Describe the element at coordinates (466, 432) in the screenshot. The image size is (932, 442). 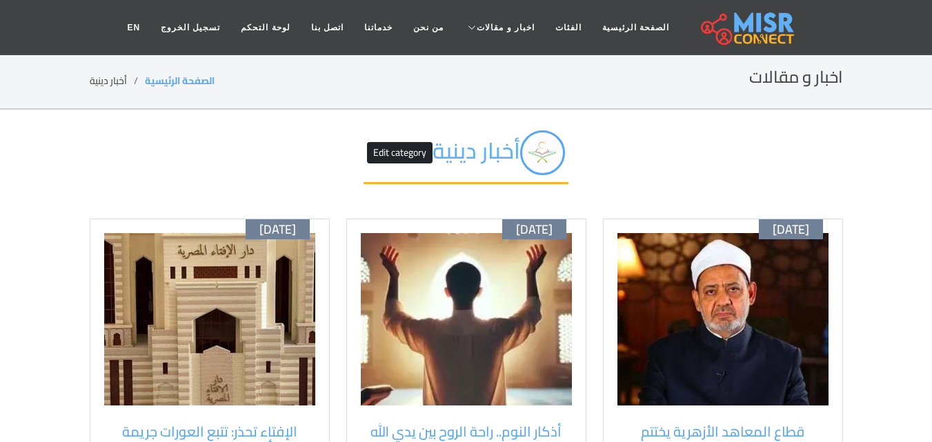
I see `h5: أذكار النوم.. راحة الروح بين يدي الله` at that location.